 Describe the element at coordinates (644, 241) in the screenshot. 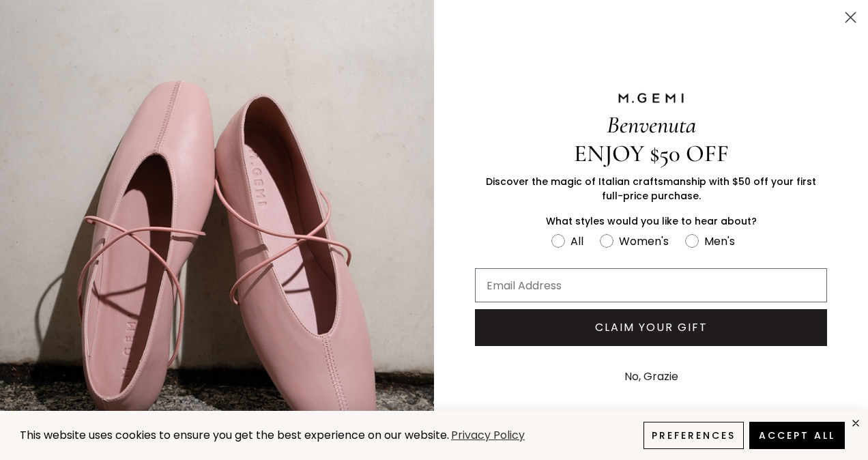

I see `div: Women's` at that location.